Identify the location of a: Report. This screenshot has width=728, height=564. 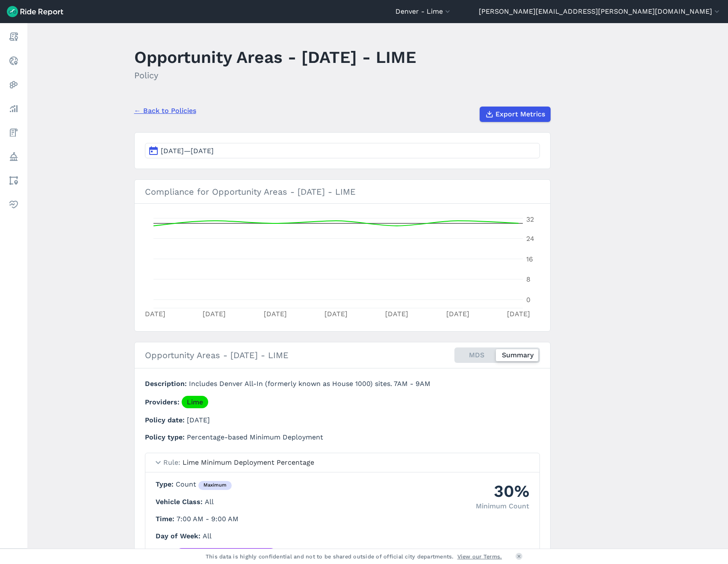
(14, 37).